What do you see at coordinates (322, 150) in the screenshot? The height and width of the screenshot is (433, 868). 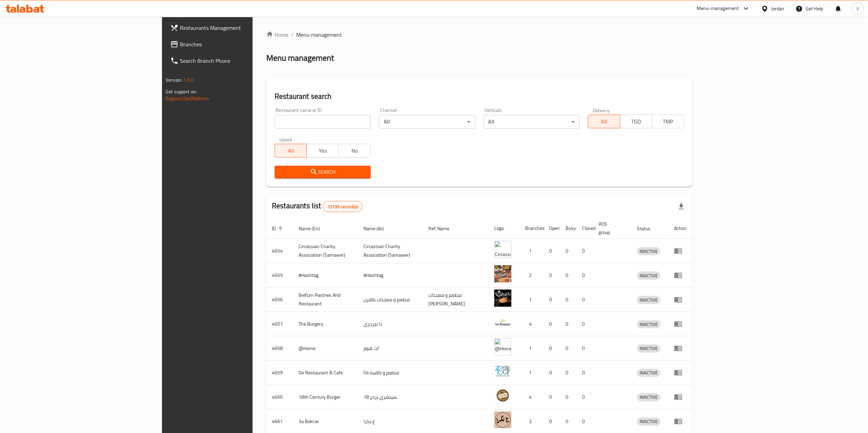 I see `button: Yes` at bounding box center [322, 150].